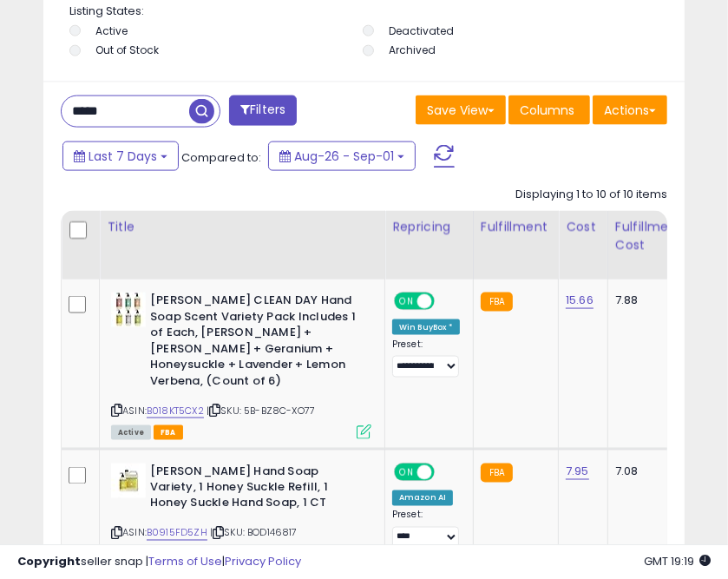 The width and height of the screenshot is (728, 579). I want to click on div: 7.88, so click(645, 301).